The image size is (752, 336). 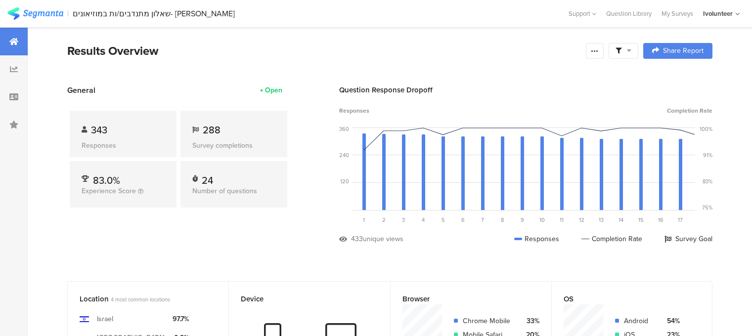 What do you see at coordinates (212, 130) in the screenshot?
I see `span: 288` at bounding box center [212, 130].